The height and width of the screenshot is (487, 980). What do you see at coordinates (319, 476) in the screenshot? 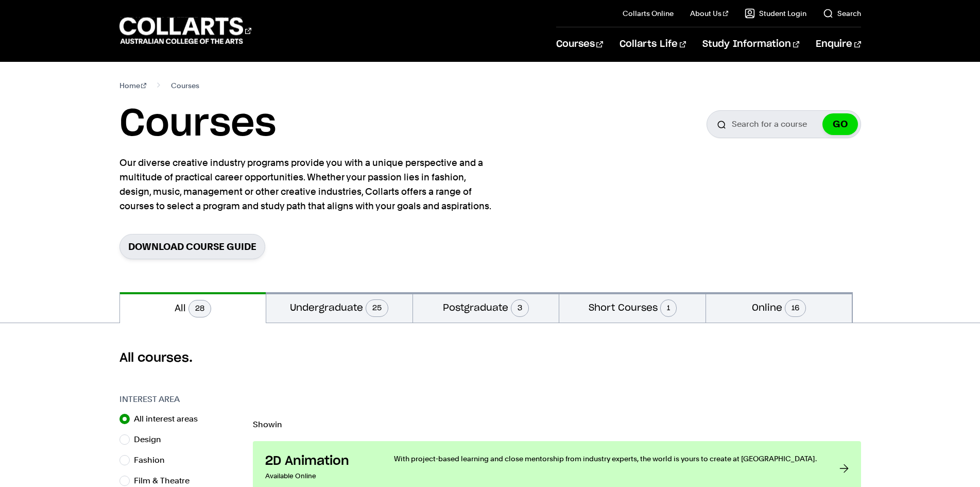
I see `p: Available Online` at bounding box center [319, 476].